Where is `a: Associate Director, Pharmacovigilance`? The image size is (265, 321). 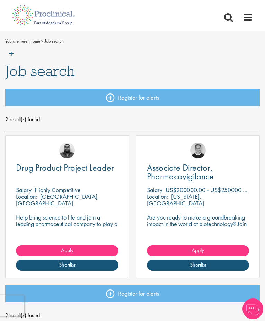
a: Associate Director, Pharmacovigilance is located at coordinates (198, 172).